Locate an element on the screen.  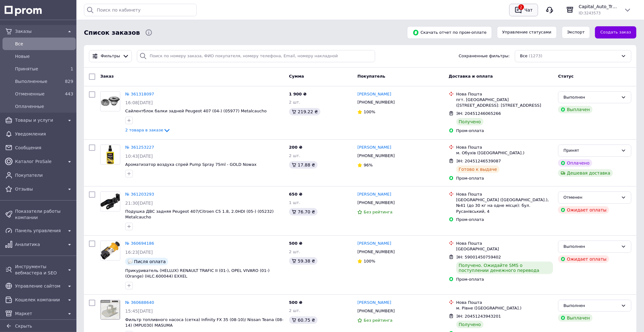
span: Аналитика is located at coordinates (39, 244).